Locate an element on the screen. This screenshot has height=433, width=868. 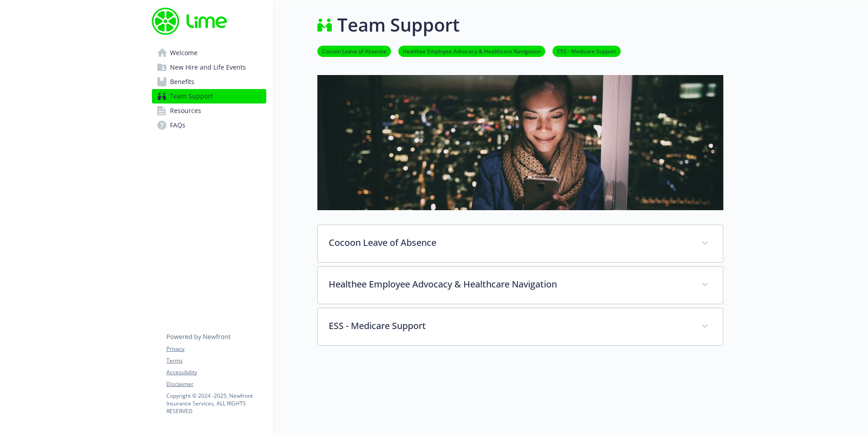
span: Welcome is located at coordinates (183, 53).